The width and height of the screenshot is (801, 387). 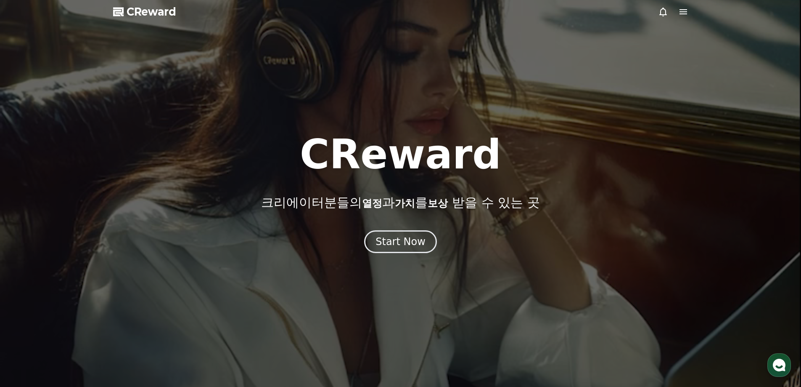 I want to click on h1: CReward, so click(x=401, y=154).